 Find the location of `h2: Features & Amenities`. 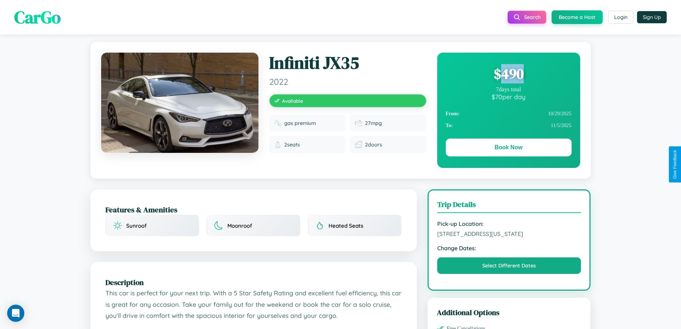

h2: Features & Amenities is located at coordinates (253, 209).